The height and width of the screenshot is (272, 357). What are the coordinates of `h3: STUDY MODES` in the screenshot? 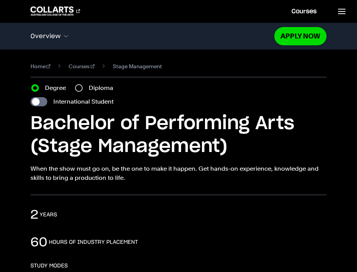 It's located at (49, 266).